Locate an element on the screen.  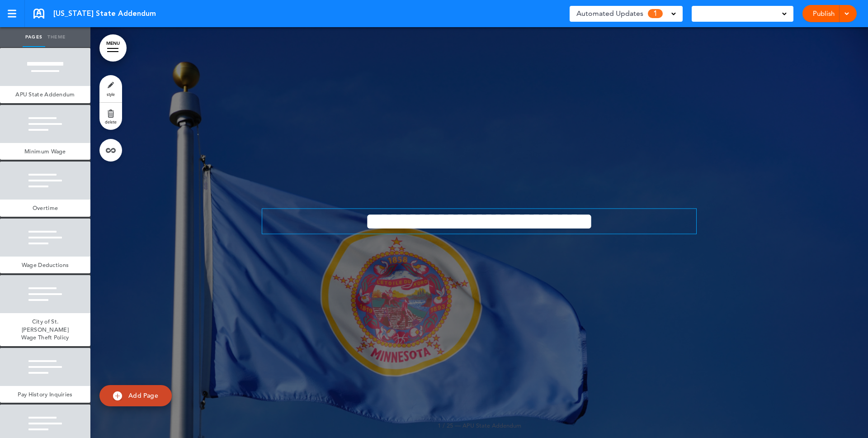
span: Pay History Inquiries is located at coordinates (45, 394).